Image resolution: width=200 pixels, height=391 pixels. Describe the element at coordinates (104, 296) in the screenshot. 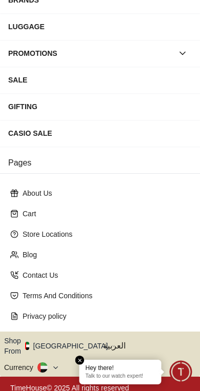

I see `p: Terms And Conditions` at that location.